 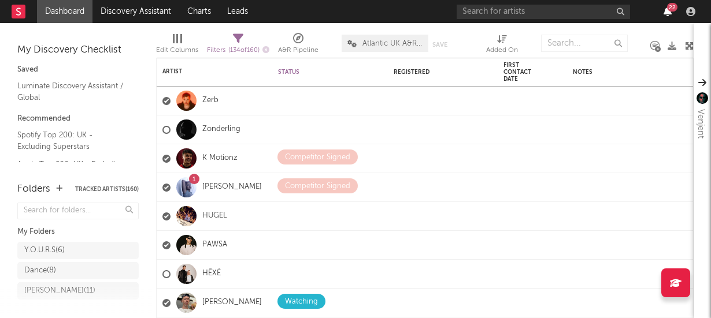 I want to click on span: ( 134 of 160 ), so click(x=244, y=50).